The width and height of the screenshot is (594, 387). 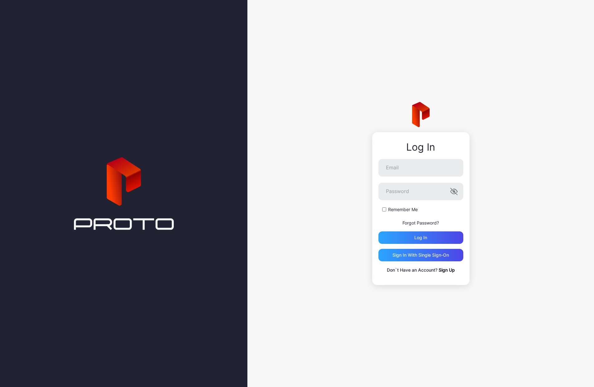 What do you see at coordinates (403, 210) in the screenshot?
I see `label: Remember Me` at bounding box center [403, 210].